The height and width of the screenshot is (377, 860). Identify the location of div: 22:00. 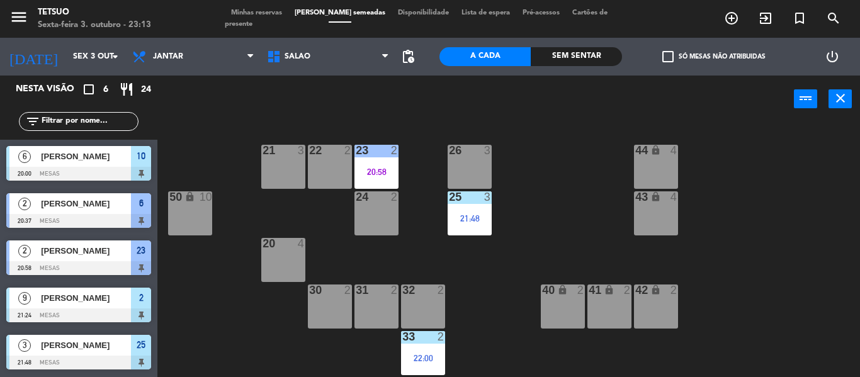
(423, 358).